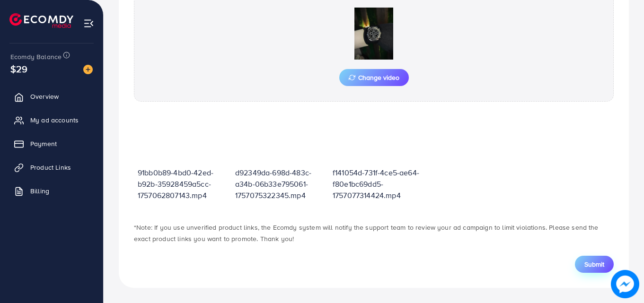 Image resolution: width=644 pixels, height=303 pixels. I want to click on span: Product Links, so click(51, 167).